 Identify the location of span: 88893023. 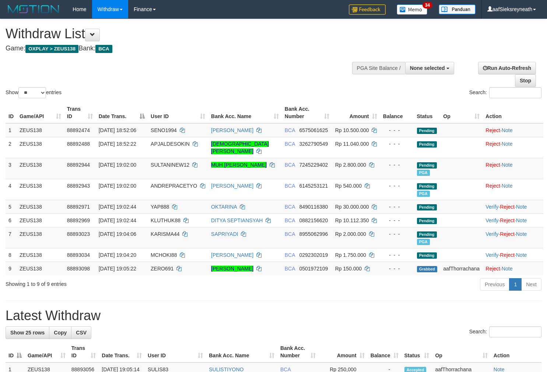
(78, 234).